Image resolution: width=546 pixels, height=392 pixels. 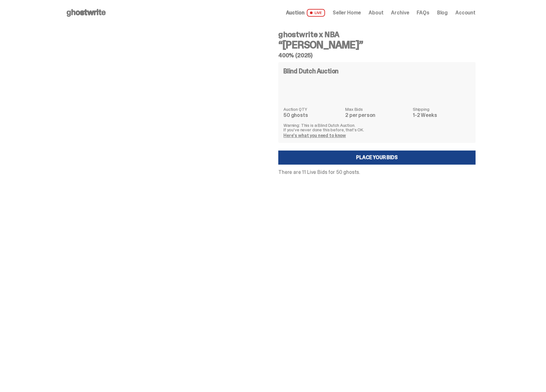 I want to click on span: Auction, so click(x=295, y=13).